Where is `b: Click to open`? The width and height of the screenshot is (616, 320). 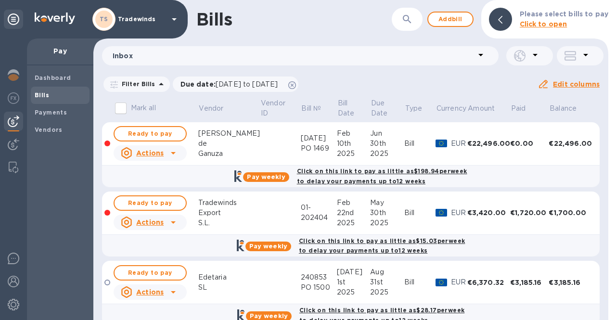 b: Click to open is located at coordinates (544, 24).